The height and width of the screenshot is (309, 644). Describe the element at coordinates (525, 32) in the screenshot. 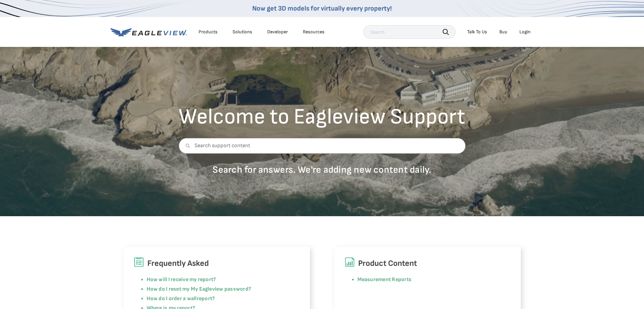

I see `div: Login` at that location.